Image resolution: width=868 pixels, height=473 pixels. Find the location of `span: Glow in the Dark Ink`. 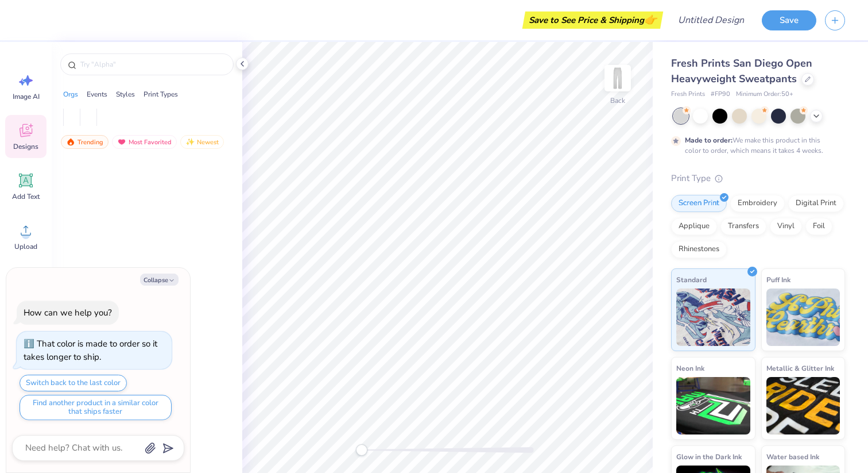

span: Glow in the Dark Ink is located at coordinates (708, 456).